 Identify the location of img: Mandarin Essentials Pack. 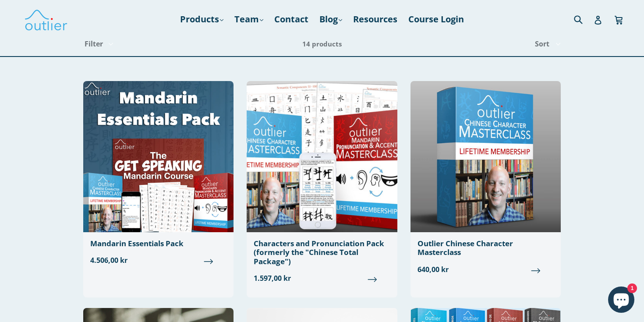
(158, 156).